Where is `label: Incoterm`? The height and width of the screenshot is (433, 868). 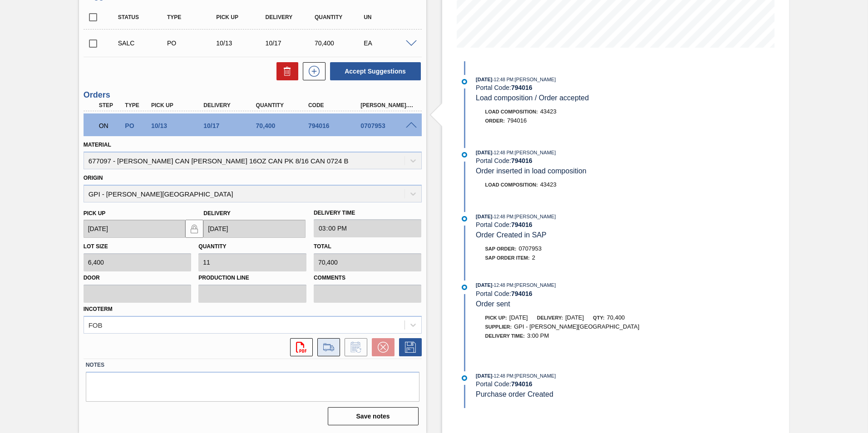
label: Incoterm is located at coordinates (98, 309).